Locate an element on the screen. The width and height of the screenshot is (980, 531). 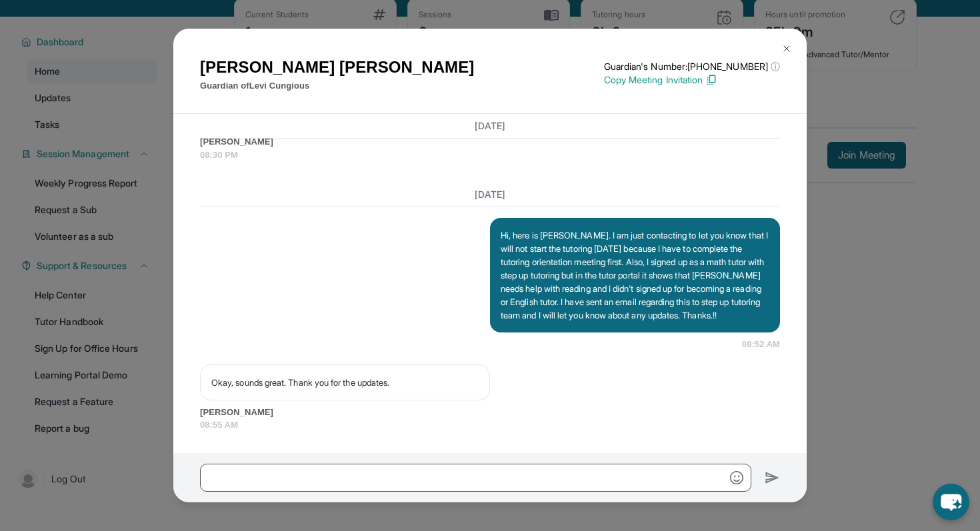
img: Close Icon is located at coordinates (786, 49).